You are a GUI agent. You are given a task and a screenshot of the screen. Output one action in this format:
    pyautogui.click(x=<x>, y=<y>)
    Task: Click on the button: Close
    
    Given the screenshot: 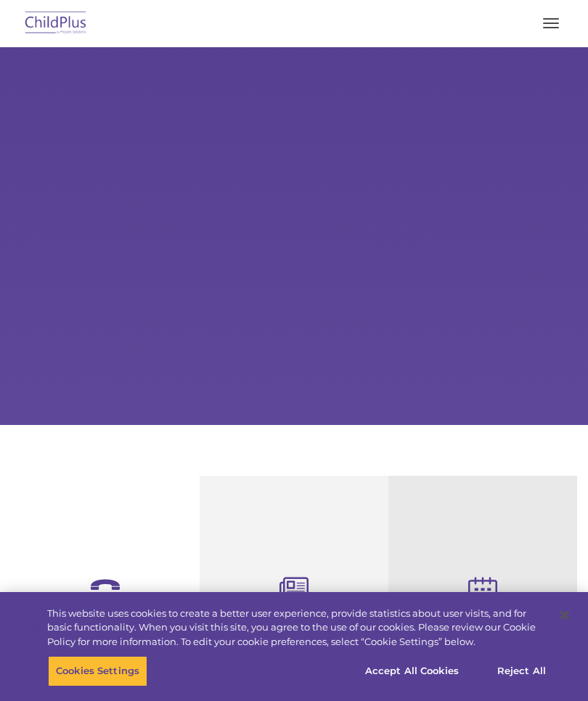 What is the action you would take?
    pyautogui.click(x=564, y=615)
    